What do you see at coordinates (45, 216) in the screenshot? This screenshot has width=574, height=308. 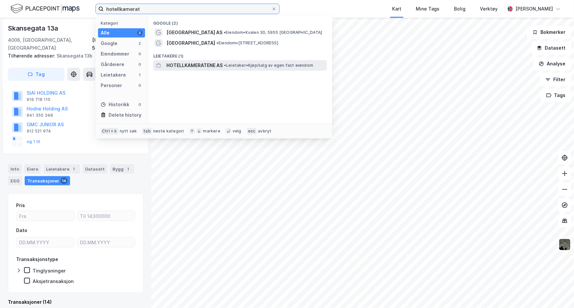 I see `input: Fra` at bounding box center [45, 216].